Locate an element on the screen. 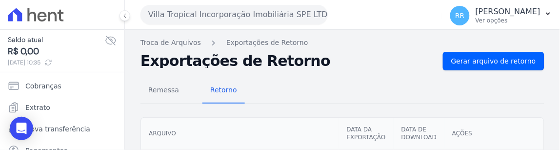 The image size is (560, 150). th: Ações is located at coordinates (494, 133).